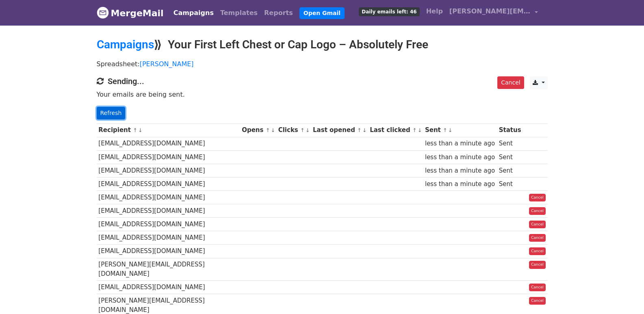  What do you see at coordinates (322, 45) in the screenshot?
I see `h2: ⟫ Your First Left Chest or Cap Logo – Absolutely Free` at bounding box center [322, 45].